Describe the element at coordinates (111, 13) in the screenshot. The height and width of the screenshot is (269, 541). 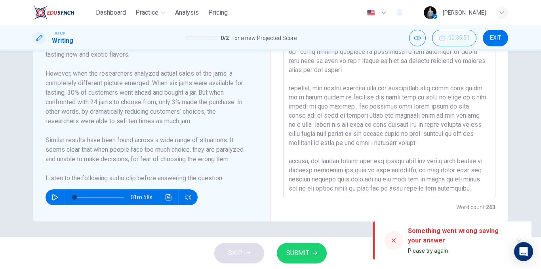
I see `span: Dashboard` at that location.